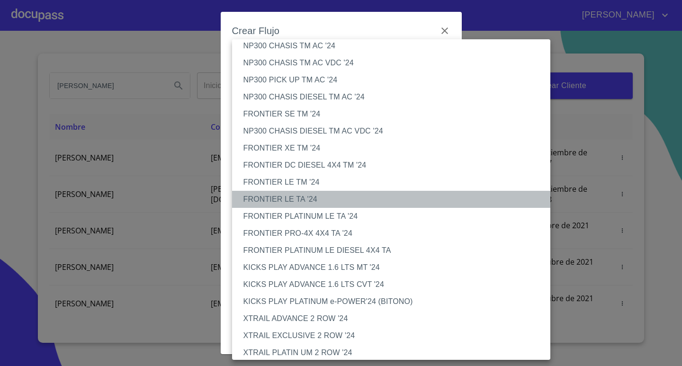 The height and width of the screenshot is (366, 682). Describe the element at coordinates (395, 216) in the screenshot. I see `li: FRONTIER PLATINUM LE TA '24` at that location.